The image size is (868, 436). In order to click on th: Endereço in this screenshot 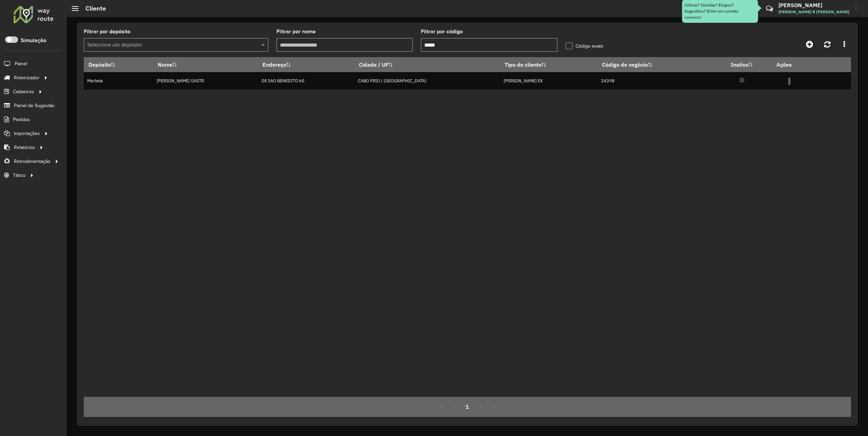, I will do `click(306, 65)`.